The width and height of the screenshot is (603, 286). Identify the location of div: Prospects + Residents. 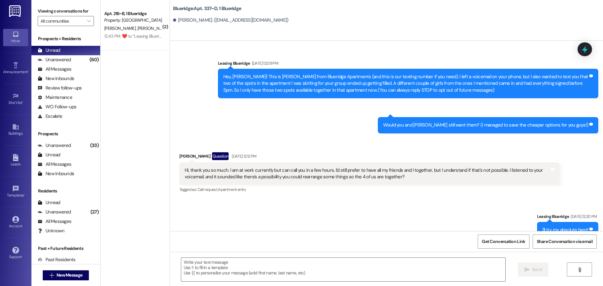
(66, 39).